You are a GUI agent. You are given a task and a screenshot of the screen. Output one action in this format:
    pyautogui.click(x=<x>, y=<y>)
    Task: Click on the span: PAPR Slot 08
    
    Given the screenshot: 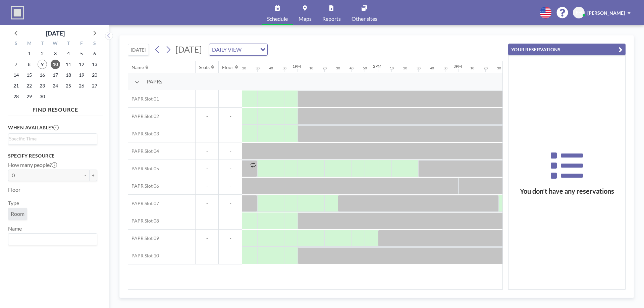 What is the action you would take?
    pyautogui.click(x=143, y=220)
    